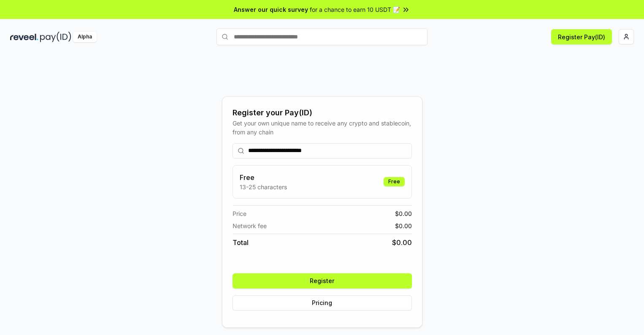 This screenshot has height=335, width=644. I want to click on p: 13-25 characters, so click(263, 187).